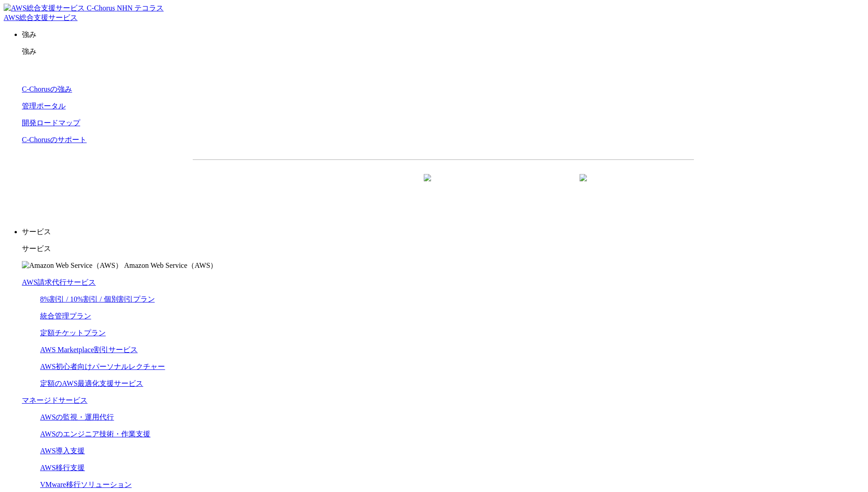 The image size is (868, 492). Describe the element at coordinates (73, 332) in the screenshot. I see `a: 定額チケットプラン` at that location.